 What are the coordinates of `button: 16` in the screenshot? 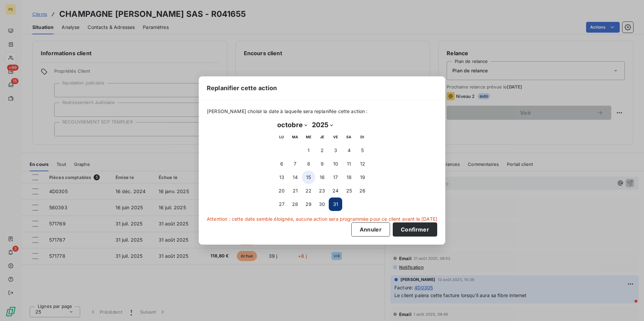 It's located at (322, 177).